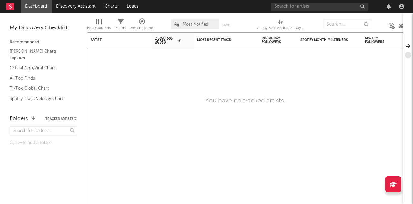 The height and width of the screenshot is (204, 413). Describe the element at coordinates (325, 40) in the screenshot. I see `div: Spotify Monthly Listeners` at that location.